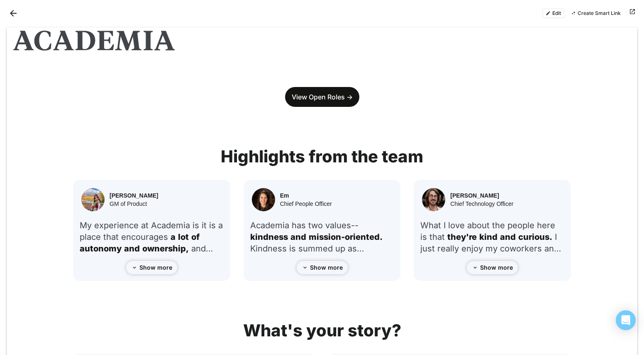 Image resolution: width=644 pixels, height=355 pixels. I want to click on span: enjoy, so click(473, 249).